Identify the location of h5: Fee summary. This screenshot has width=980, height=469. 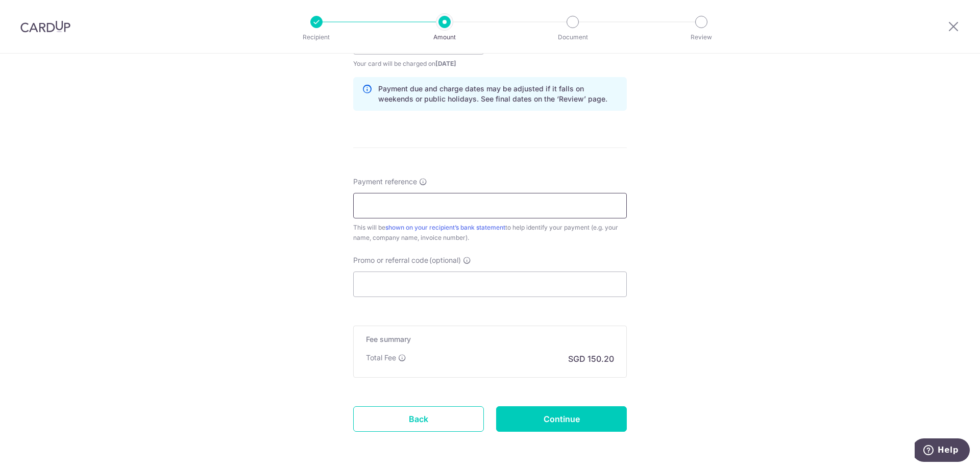
(490, 339).